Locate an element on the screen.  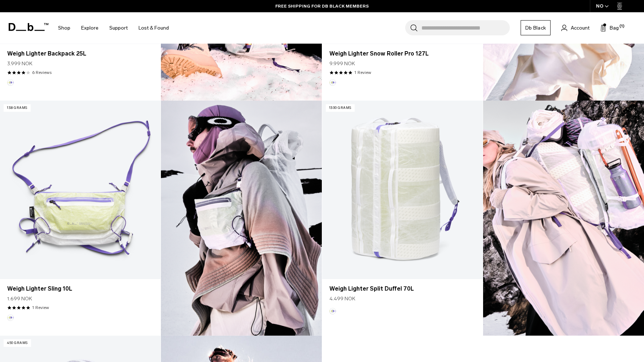
a: Weigh Lighter Sling 10L is located at coordinates (80, 289).